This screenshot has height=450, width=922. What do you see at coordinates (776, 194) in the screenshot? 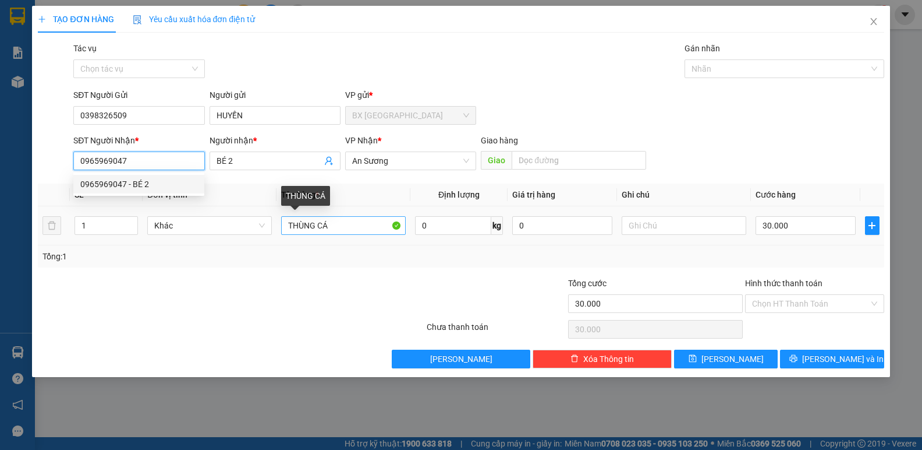
I see `span: Cước hàng` at bounding box center [776, 194].